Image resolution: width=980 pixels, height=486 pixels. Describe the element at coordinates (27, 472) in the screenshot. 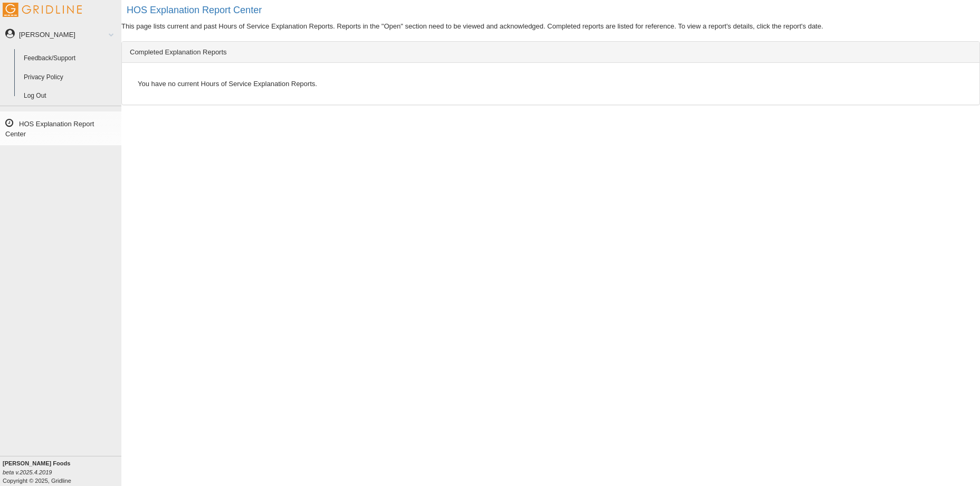

I see `i: beta v.2025.4.2019` at that location.